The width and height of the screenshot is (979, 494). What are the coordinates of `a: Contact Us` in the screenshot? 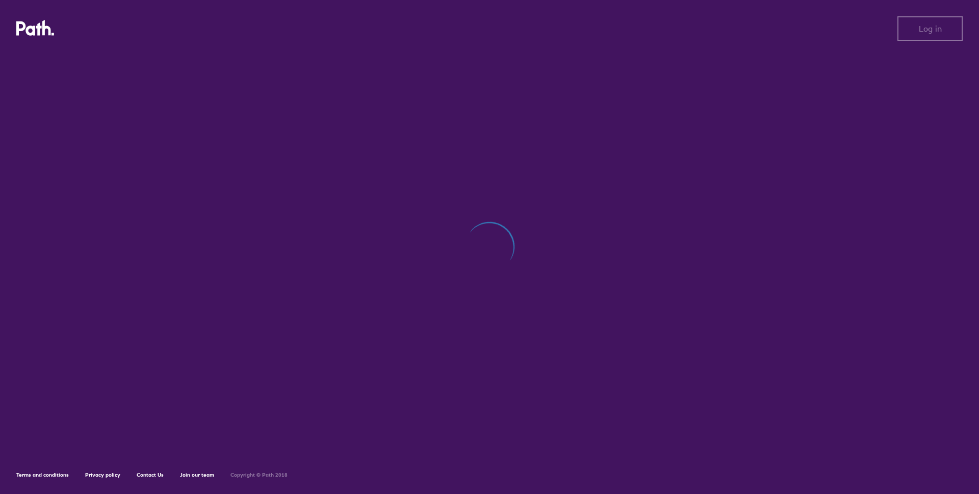 It's located at (150, 474).